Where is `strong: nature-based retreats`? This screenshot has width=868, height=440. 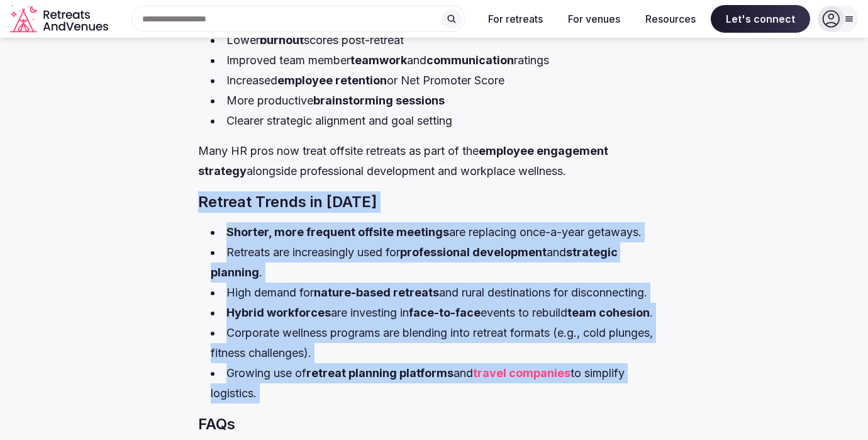 strong: nature-based retreats is located at coordinates (376, 292).